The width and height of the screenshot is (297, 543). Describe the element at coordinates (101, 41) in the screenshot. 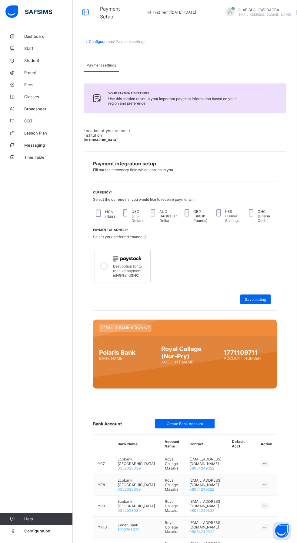

I see `a: Configurations` at that location.